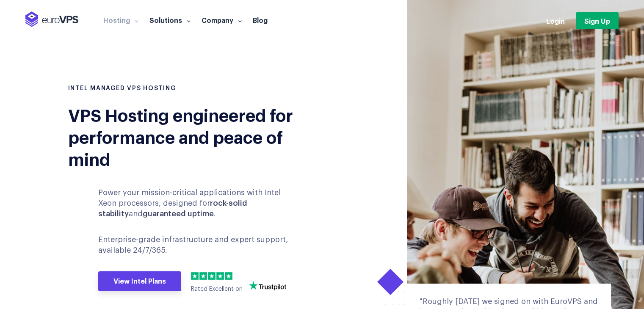 The height and width of the screenshot is (309, 644). What do you see at coordinates (220, 276) in the screenshot?
I see `img: 4` at bounding box center [220, 276].